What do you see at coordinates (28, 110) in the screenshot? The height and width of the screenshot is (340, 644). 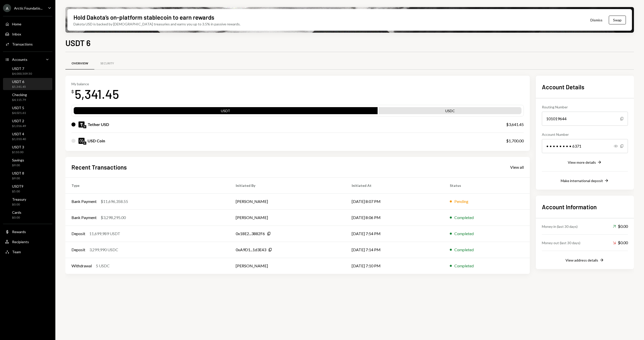 I see `a: USDT 5$4,021.61` at bounding box center [28, 110].